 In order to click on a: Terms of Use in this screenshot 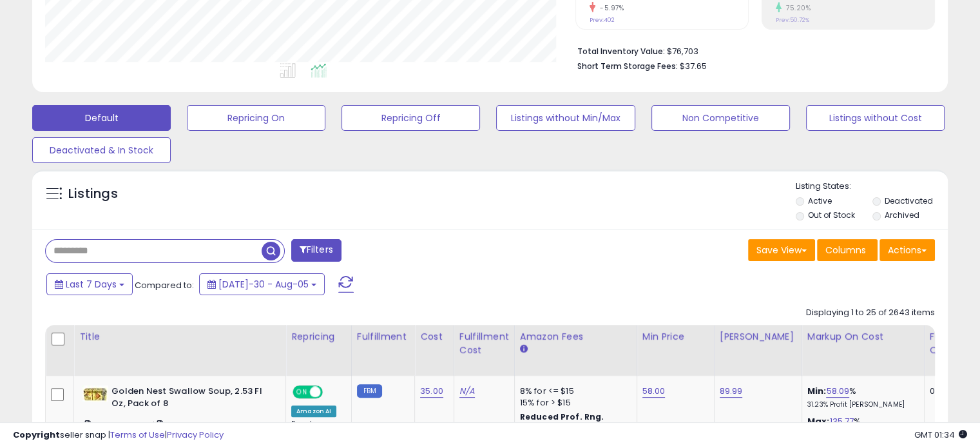, I will do `click(137, 435)`.